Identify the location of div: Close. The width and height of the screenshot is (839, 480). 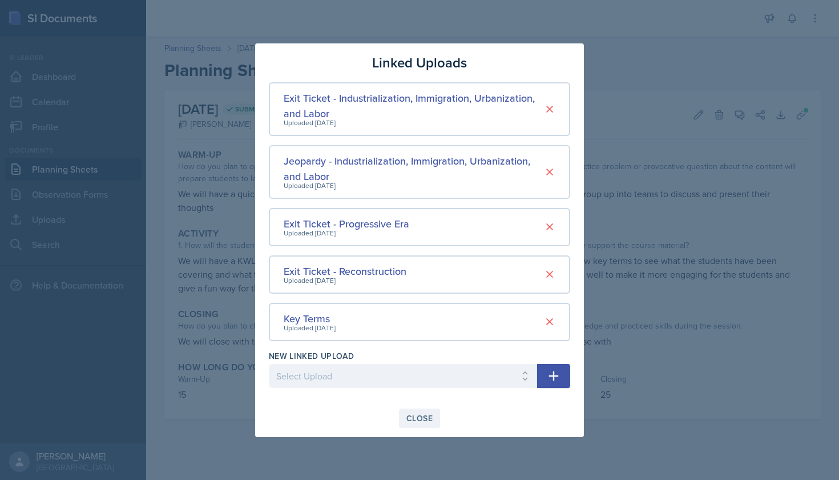
(420, 418).